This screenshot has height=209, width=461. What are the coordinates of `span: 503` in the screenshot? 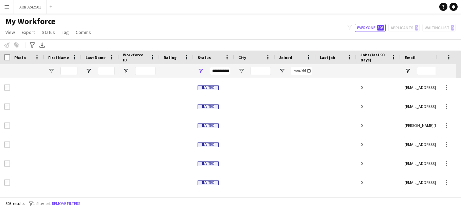 It's located at (380, 28).